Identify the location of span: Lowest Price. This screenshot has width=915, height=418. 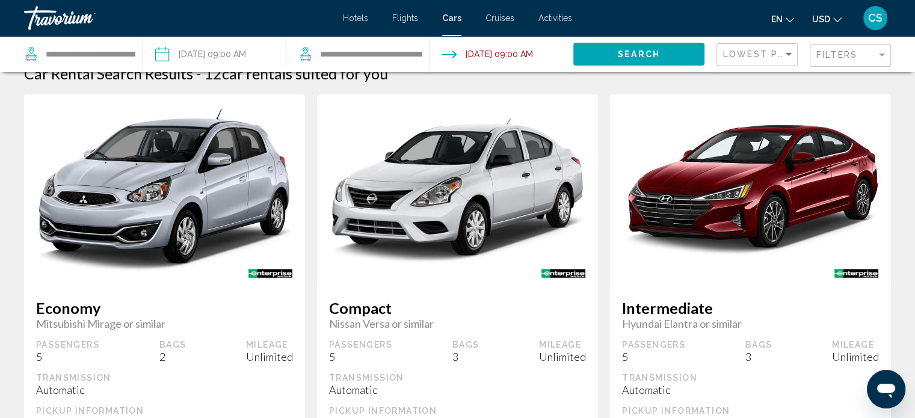
(762, 54).